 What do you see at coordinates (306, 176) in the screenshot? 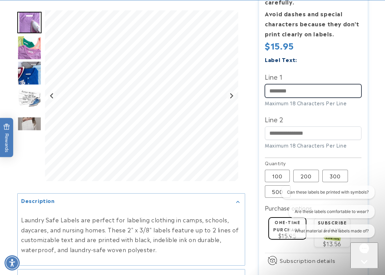
I see `label: 200` at bounding box center [306, 176].